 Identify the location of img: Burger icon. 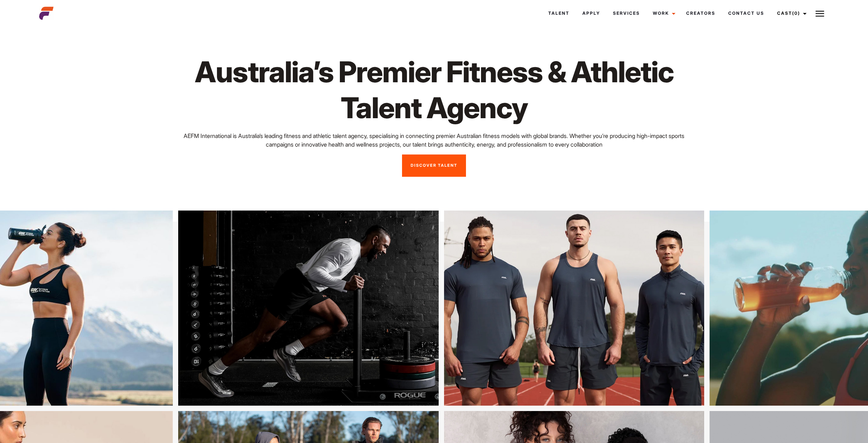
(820, 14).